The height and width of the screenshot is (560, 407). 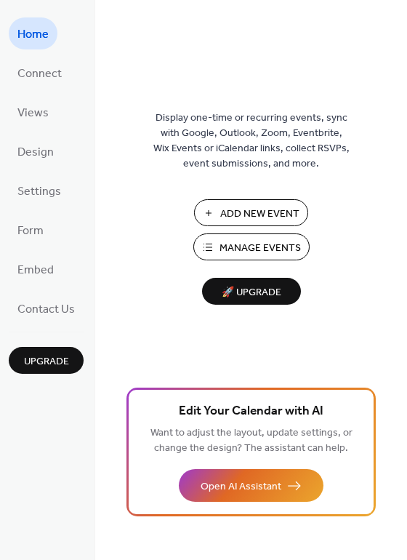 What do you see at coordinates (39, 192) in the screenshot?
I see `span: Settings` at bounding box center [39, 192].